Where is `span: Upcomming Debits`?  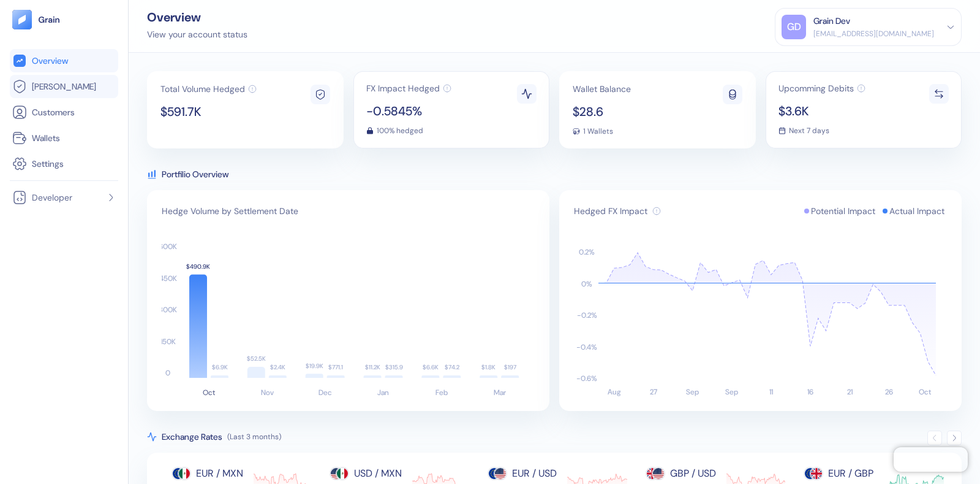
span: Upcomming Debits is located at coordinates (816, 88).